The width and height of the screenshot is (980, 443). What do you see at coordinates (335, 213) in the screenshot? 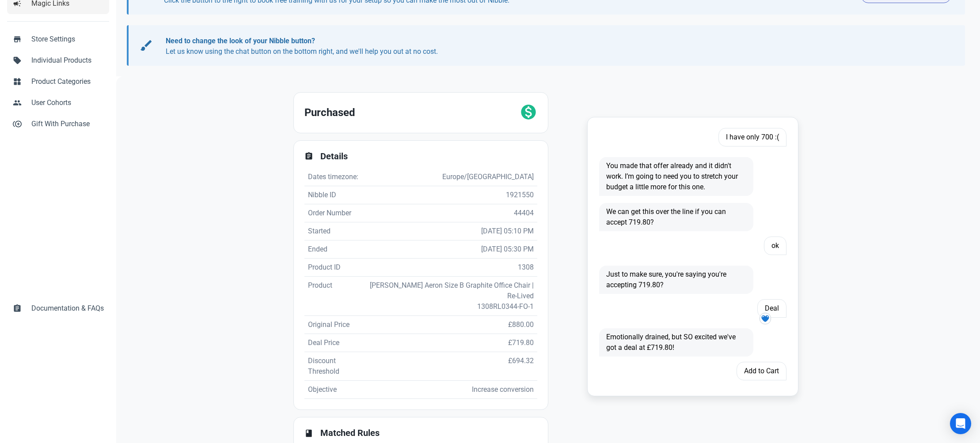
I see `td: Order Number` at bounding box center [335, 213].